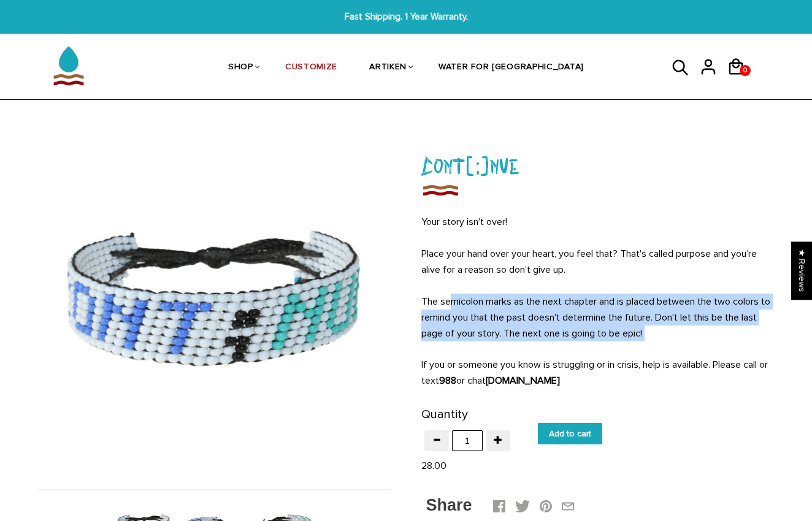 The height and width of the screenshot is (521, 812). I want to click on a: ARTIKEN, so click(387, 68).